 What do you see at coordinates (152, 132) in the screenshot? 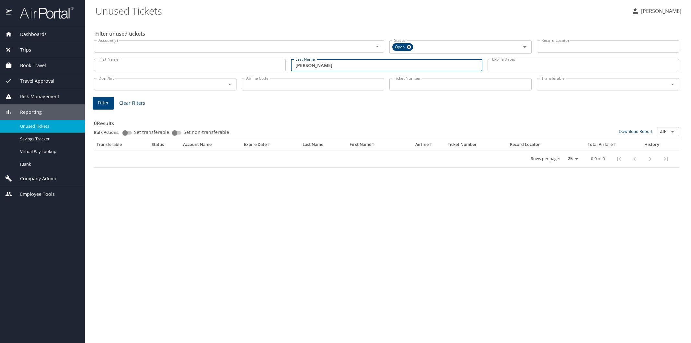
I see `span: Set transferable` at bounding box center [152, 132].